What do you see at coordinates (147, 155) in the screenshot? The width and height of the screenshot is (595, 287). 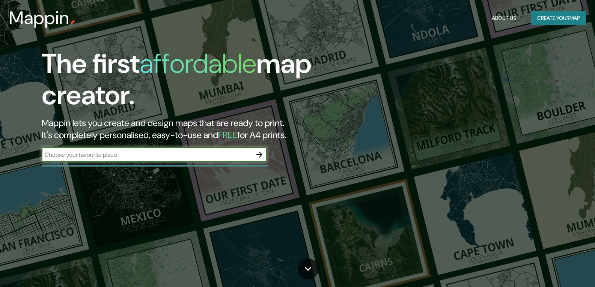 I see `input: Choose your favourite place` at bounding box center [147, 155].